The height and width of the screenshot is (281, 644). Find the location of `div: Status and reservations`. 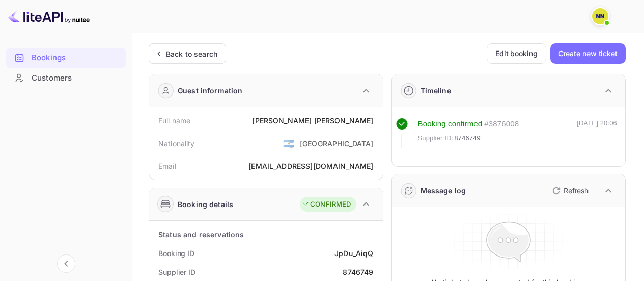

div: Status and reservations is located at coordinates (201, 234).